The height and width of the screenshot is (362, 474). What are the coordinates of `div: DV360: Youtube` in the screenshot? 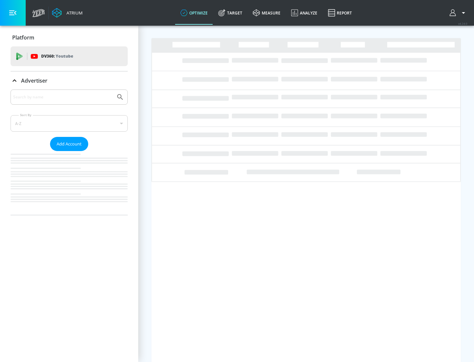 It's located at (69, 56).